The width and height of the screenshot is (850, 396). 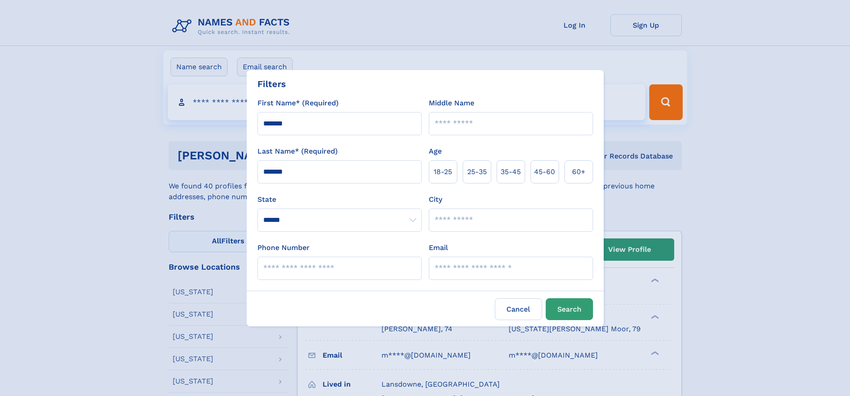 I want to click on button: Search, so click(x=569, y=309).